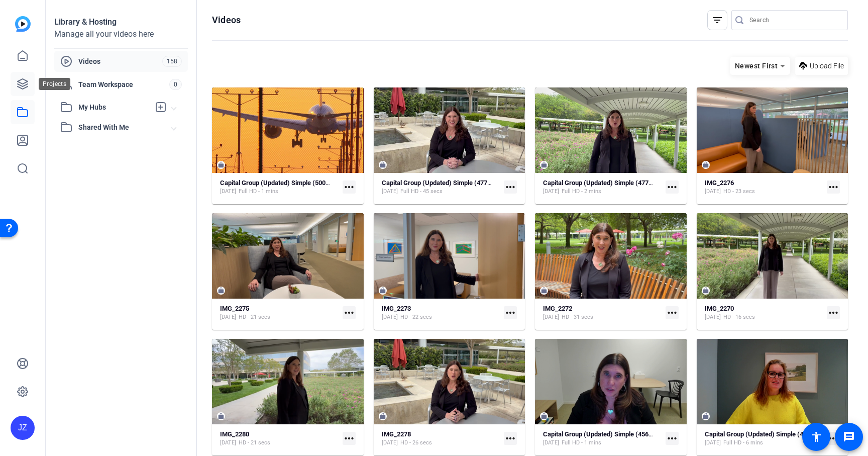 The height and width of the screenshot is (456, 868). Describe the element at coordinates (601, 434) in the screenshot. I see `strong: Capital Group (Updated) Simple (45693)` at that location.